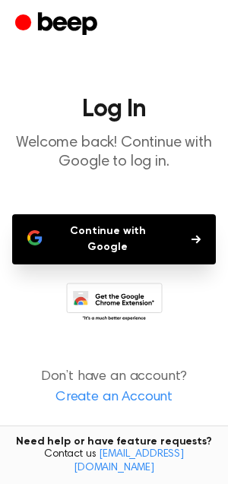  I want to click on button: Continue with Google, so click(114, 239).